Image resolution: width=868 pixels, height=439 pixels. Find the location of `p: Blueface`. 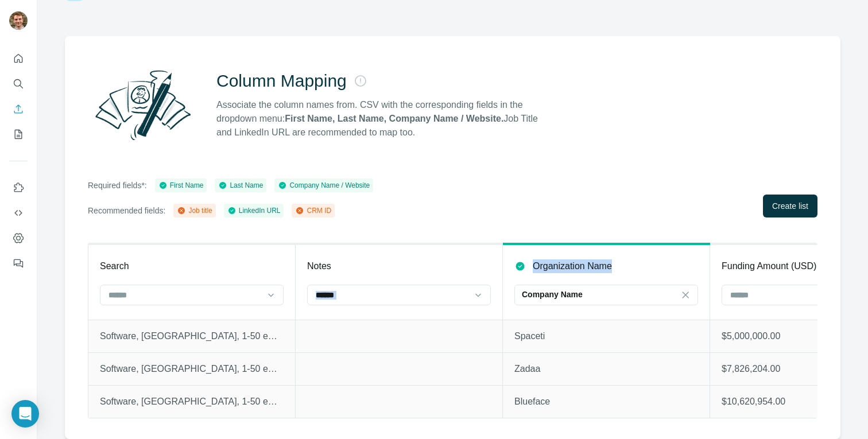

p: Blueface is located at coordinates (606, 402).